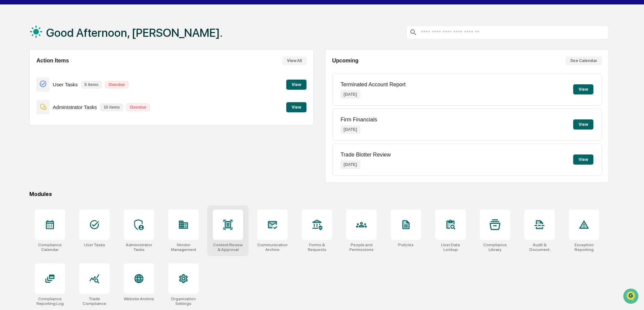 The width and height of the screenshot is (644, 310). I want to click on div: Communications Archive, so click(273, 247).